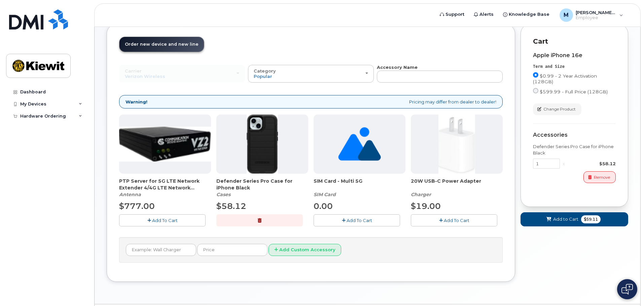 This screenshot has width=644, height=306. I want to click on input: $0.99 - 2 Year Activation (128GB), so click(535, 75).